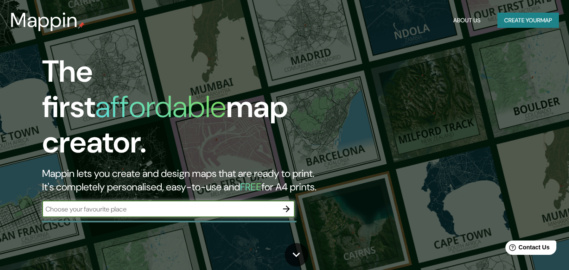 This screenshot has width=569, height=270. Describe the element at coordinates (185, 180) in the screenshot. I see `h2: Mappin lets you create and design maps that are ready to print. It's completely personalised, eas...` at that location.